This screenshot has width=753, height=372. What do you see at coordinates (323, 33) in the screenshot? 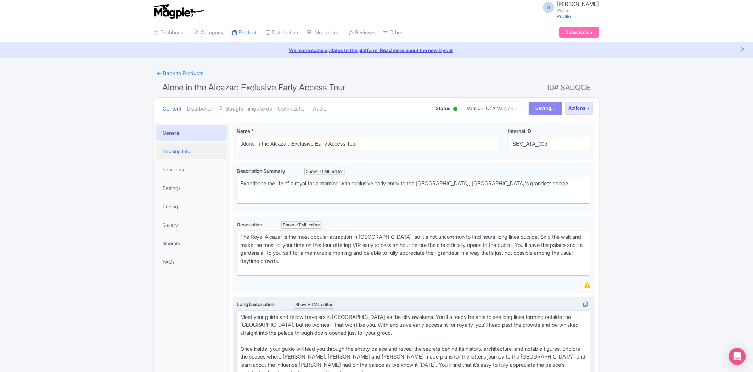
I see `a: Messaging` at bounding box center [323, 33].